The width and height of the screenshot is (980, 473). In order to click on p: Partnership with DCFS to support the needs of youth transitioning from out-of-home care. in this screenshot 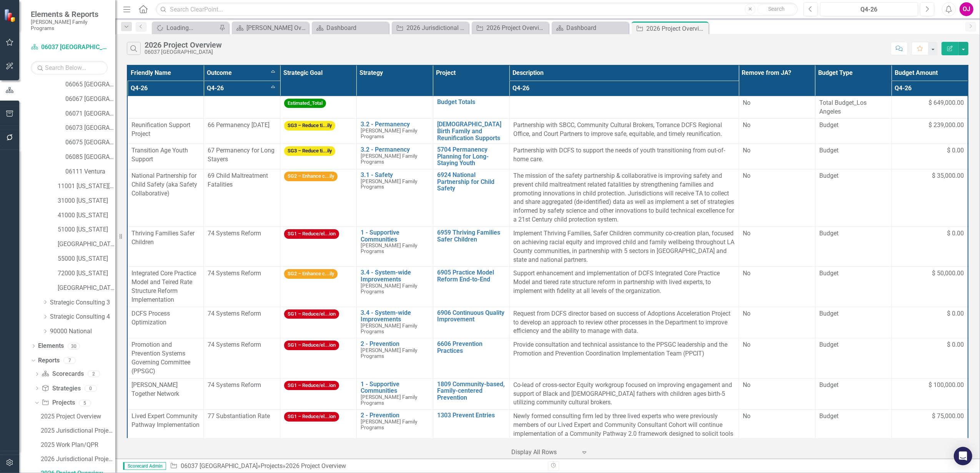, I will do `click(624, 155)`.